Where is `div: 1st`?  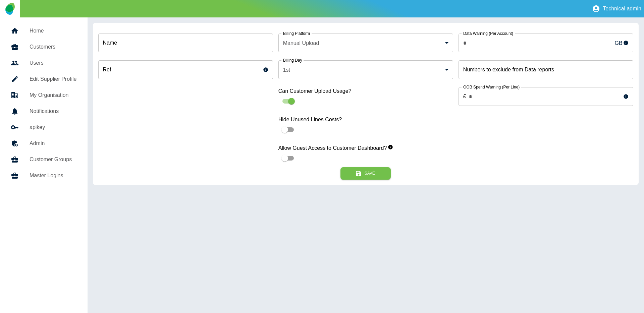 div: 1st is located at coordinates (365, 69).